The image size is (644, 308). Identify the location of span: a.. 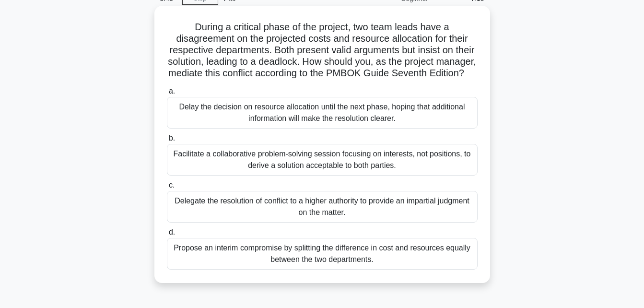
(172, 91).